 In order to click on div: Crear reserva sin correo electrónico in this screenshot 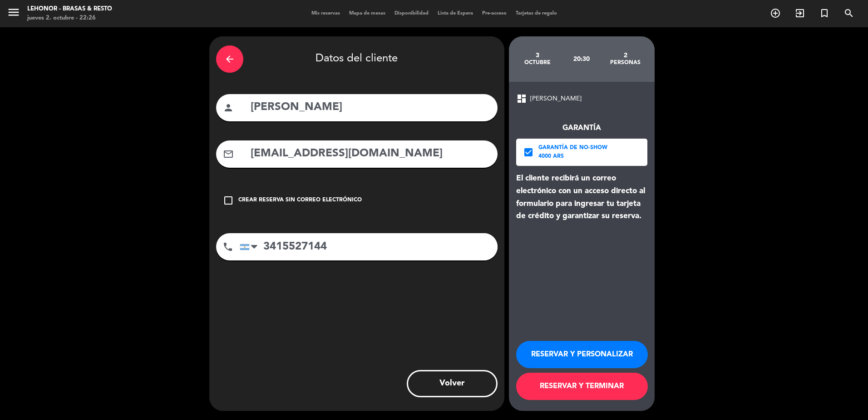, I will do `click(300, 201)`.